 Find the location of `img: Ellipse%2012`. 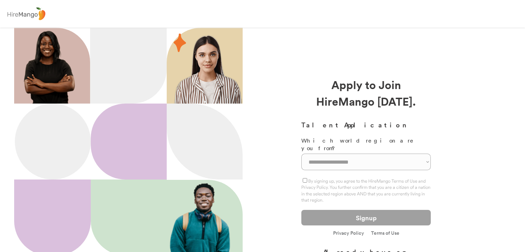

img: Ellipse%2012 is located at coordinates (53, 142).